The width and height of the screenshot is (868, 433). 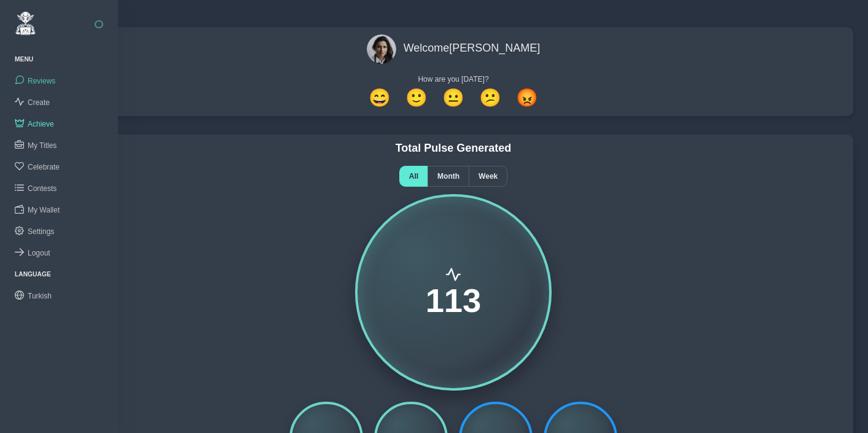 I want to click on span: Week, so click(x=488, y=176).